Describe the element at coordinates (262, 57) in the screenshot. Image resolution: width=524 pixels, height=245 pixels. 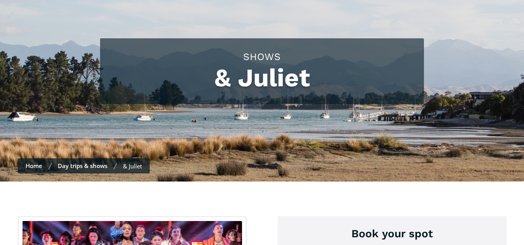
I see `h2: Shows` at that location.